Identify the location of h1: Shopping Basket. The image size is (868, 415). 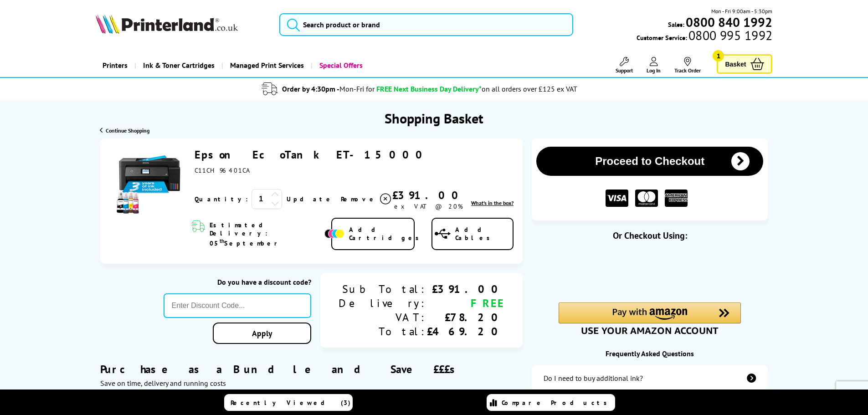
(434, 118).